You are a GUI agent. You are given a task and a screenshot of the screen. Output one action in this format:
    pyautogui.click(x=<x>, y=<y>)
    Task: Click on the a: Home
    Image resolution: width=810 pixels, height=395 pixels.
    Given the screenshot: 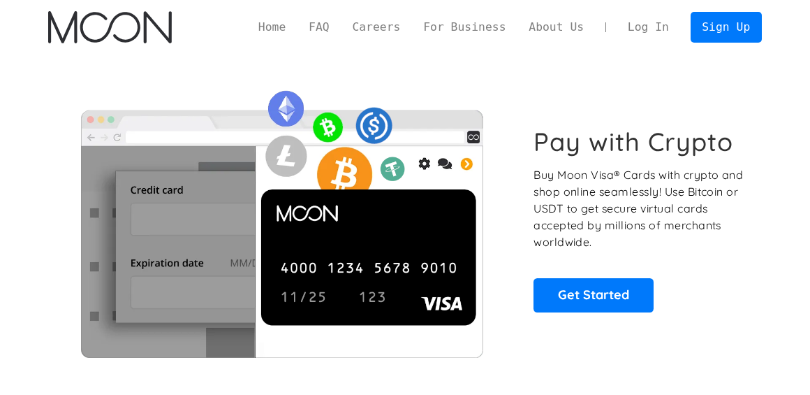 What is the action you would take?
    pyautogui.click(x=272, y=27)
    